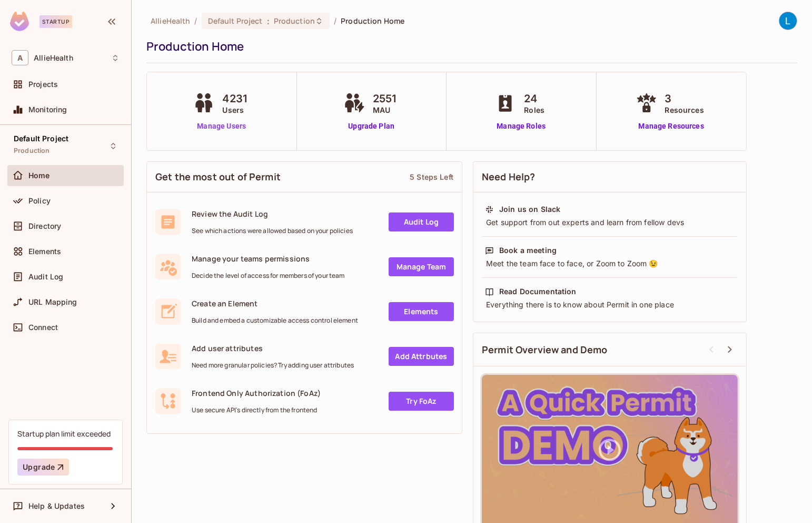 The height and width of the screenshot is (523, 812). What do you see at coordinates (273, 348) in the screenshot?
I see `span: Add user attributes` at bounding box center [273, 348].